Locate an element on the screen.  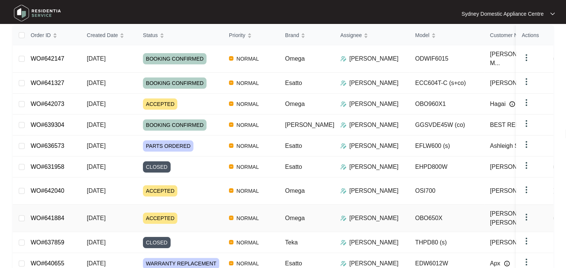
a: WO#639304 is located at coordinates (47, 124).